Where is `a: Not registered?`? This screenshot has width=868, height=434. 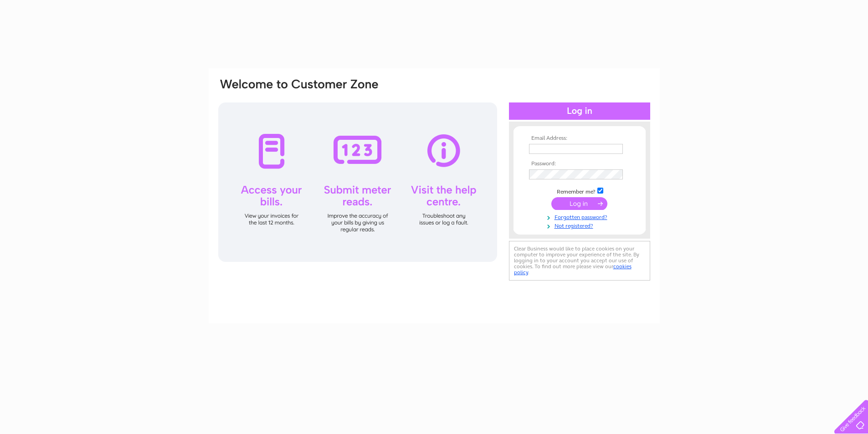
a: Not registered? is located at coordinates (580, 225).